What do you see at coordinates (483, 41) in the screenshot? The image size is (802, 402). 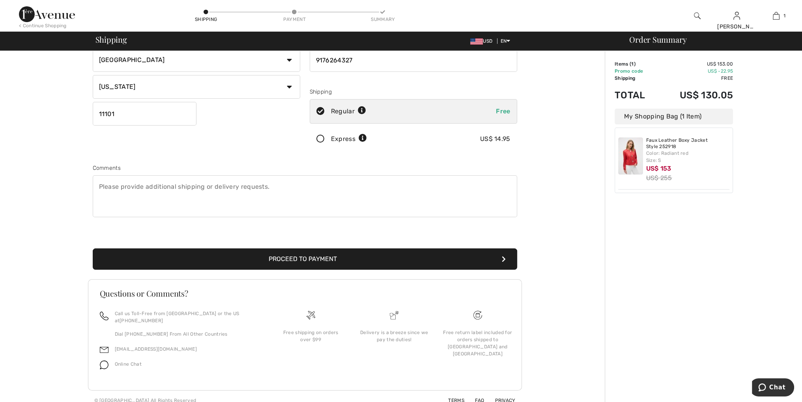 I see `span: USD` at bounding box center [483, 41].